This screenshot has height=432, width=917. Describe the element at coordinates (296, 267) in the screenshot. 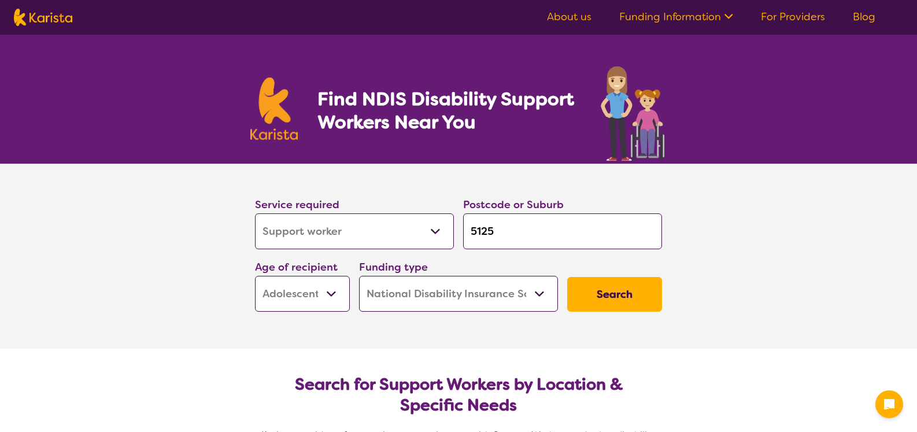

I see `label: Age of recipient` at that location.